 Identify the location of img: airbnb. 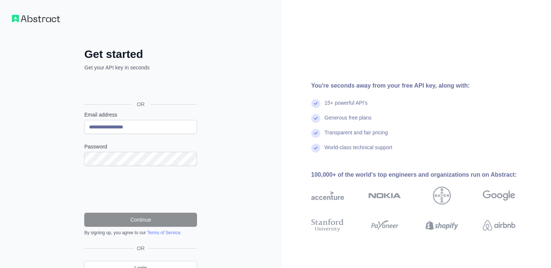
(499, 225).